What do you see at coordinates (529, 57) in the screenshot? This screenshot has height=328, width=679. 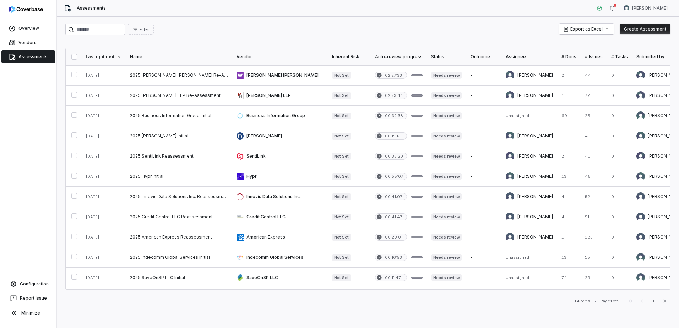 I see `div: Assignee` at bounding box center [529, 57].